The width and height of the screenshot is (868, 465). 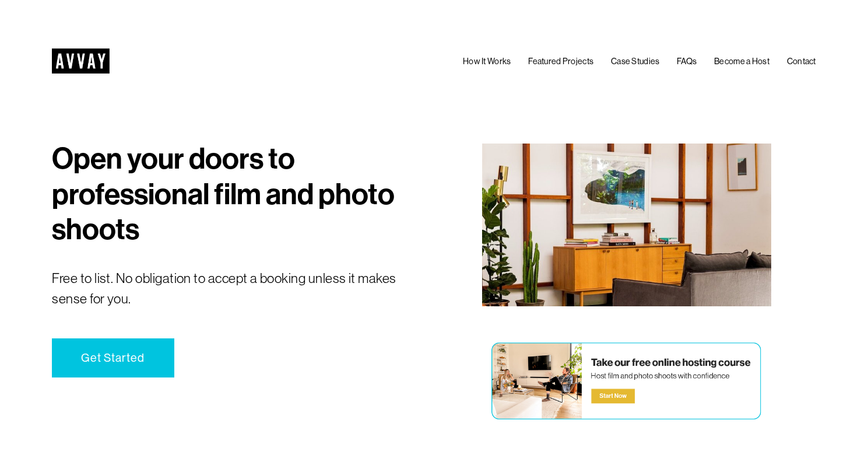 I want to click on a: How It Works, so click(x=486, y=62).